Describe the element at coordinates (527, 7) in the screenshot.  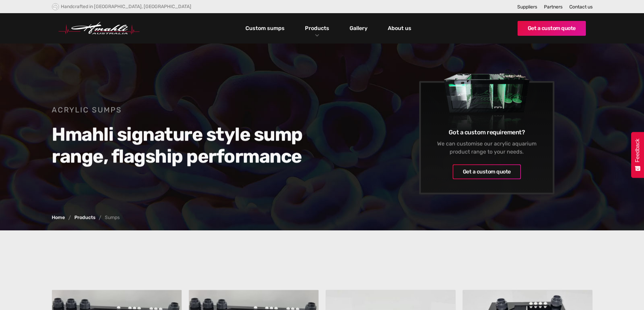
I see `a: Suppliers` at that location.